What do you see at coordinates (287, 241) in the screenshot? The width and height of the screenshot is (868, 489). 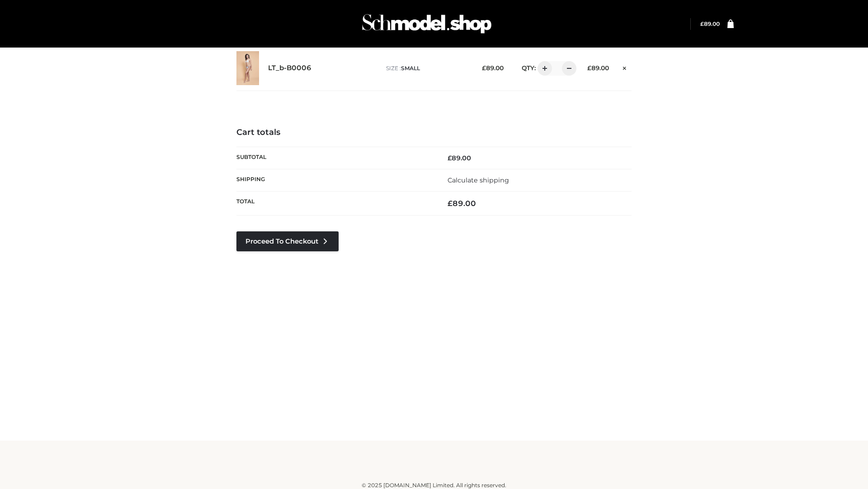 I see `a: Proceed to Checkout` at bounding box center [287, 241].